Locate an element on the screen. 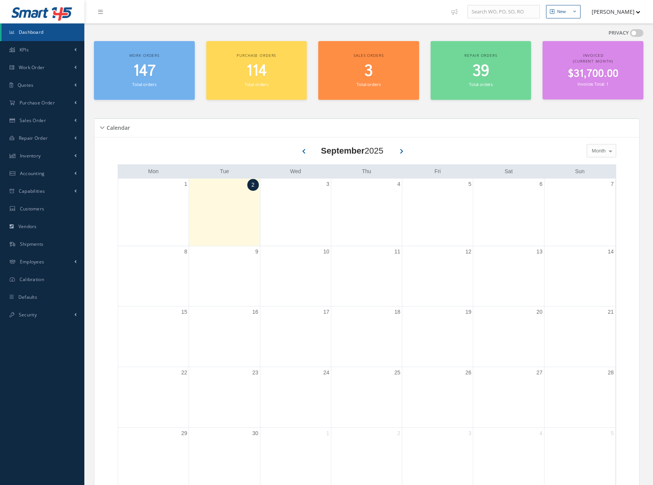 The image size is (653, 485). a: September 27, 2025 is located at coordinates (540, 372).